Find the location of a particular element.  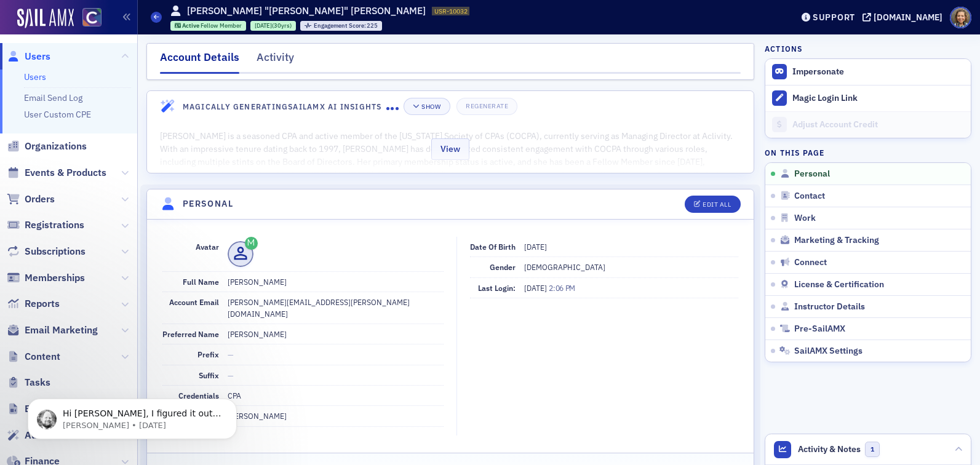

span: Registrations is located at coordinates (54, 225).